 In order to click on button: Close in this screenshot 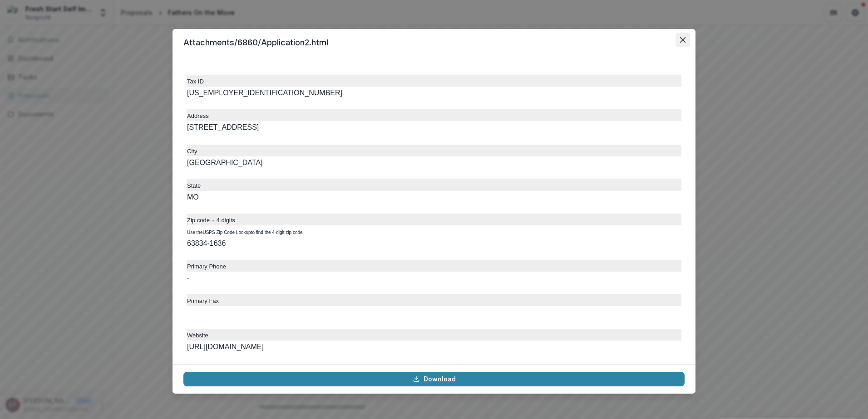, I will do `click(683, 40)`.